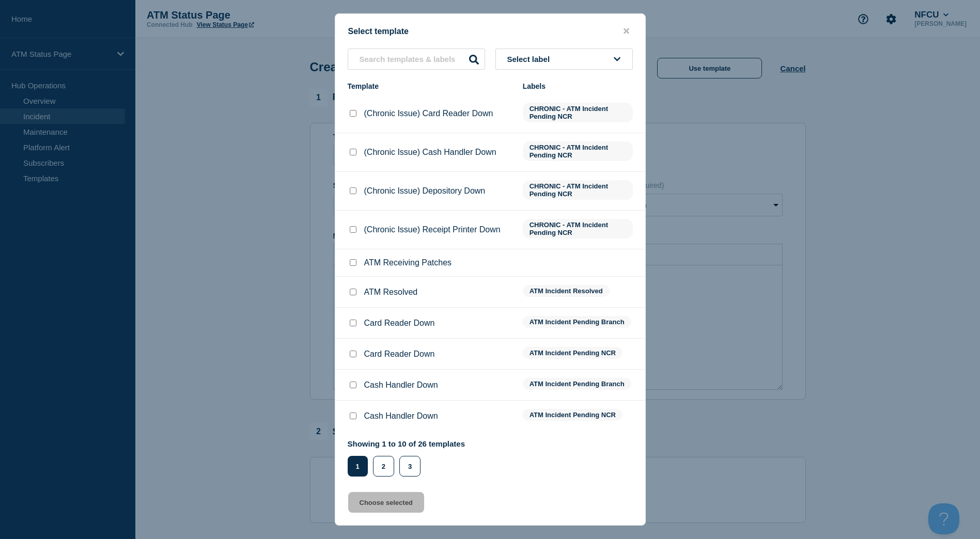 Image resolution: width=980 pixels, height=539 pixels. What do you see at coordinates (564, 59) in the screenshot?
I see `button: Select label` at bounding box center [564, 59].